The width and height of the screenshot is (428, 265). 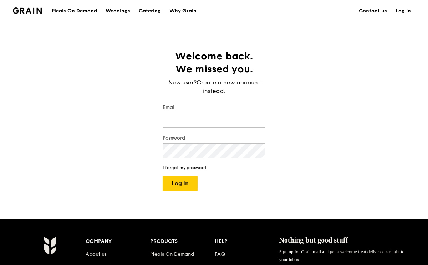 What do you see at coordinates (118, 11) in the screenshot?
I see `div: Weddings` at bounding box center [118, 11].